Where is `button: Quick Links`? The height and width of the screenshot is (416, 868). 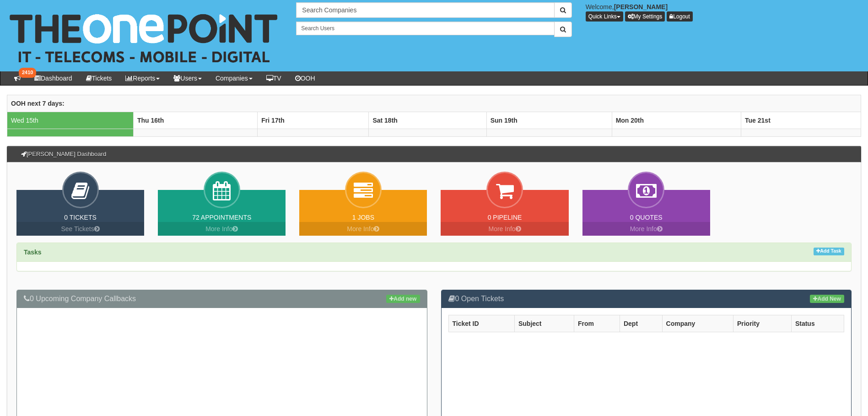 button: Quick Links is located at coordinates (604, 17).